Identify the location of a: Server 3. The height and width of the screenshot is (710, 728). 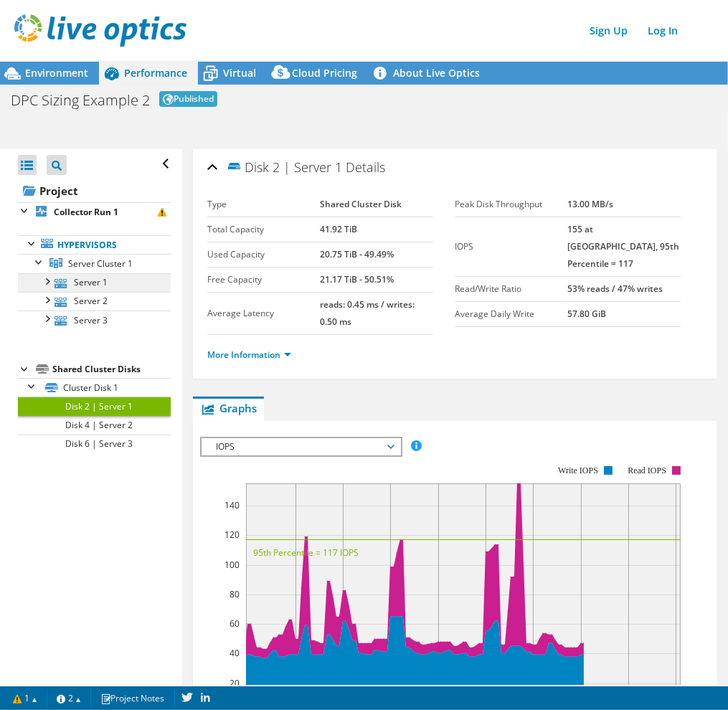
(94, 320).